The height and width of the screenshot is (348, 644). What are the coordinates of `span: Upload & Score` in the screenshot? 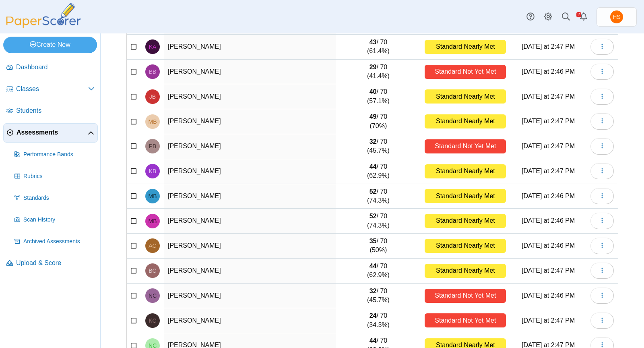 It's located at (55, 263).